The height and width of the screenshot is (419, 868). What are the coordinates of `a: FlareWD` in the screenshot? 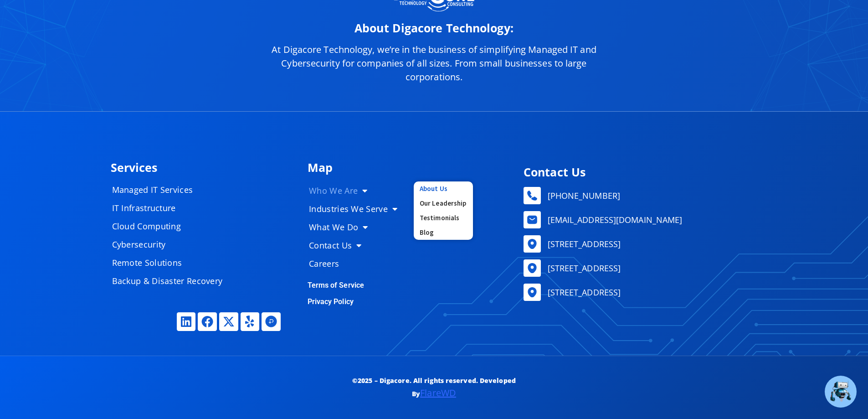 It's located at (438, 393).